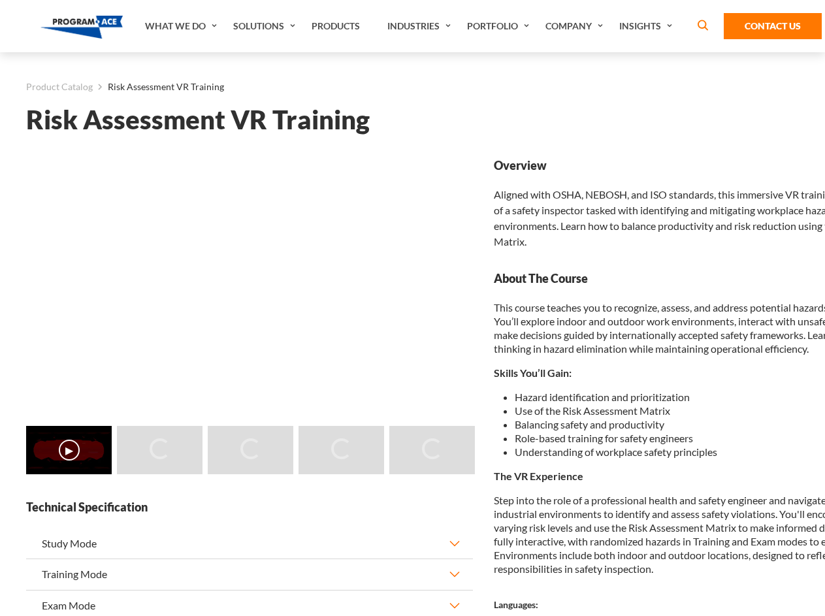 The height and width of the screenshot is (616, 825). I want to click on button: Study Mode, so click(249, 543).